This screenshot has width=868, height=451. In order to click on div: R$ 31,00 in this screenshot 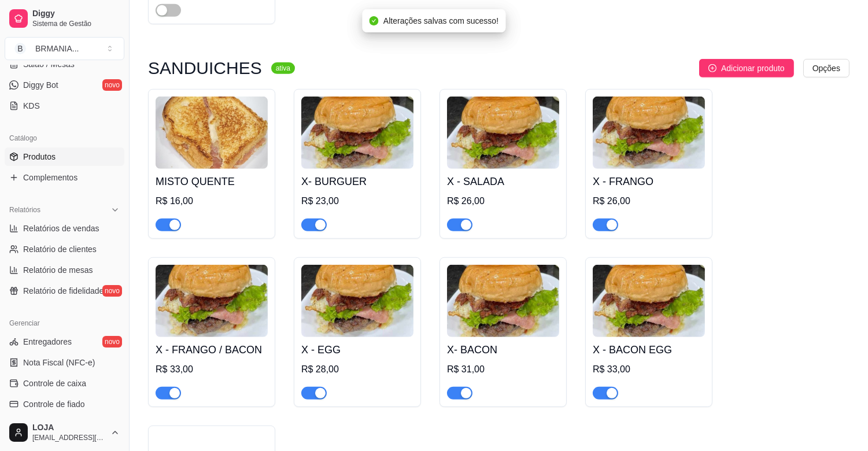, I will do `click(504, 369)`.